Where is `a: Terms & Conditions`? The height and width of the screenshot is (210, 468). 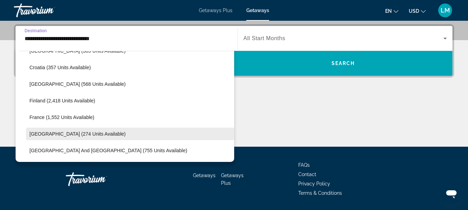
a: Terms & Conditions is located at coordinates (320, 193).